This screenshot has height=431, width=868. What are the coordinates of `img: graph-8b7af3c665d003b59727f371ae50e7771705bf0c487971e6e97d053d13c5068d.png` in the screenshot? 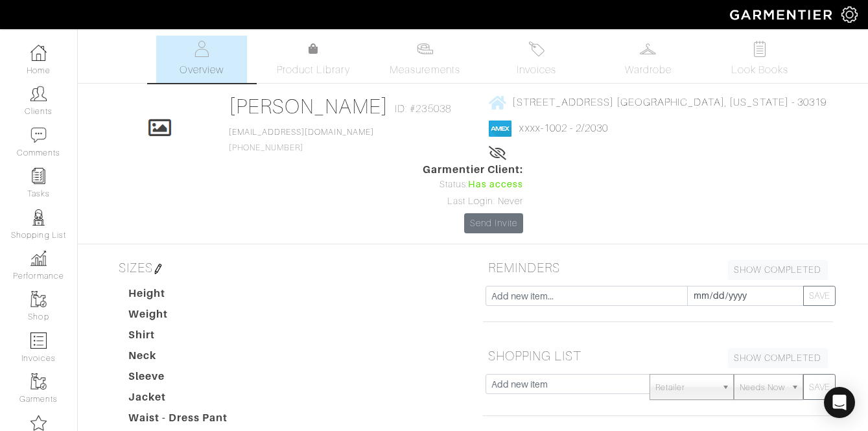 It's located at (38, 258).